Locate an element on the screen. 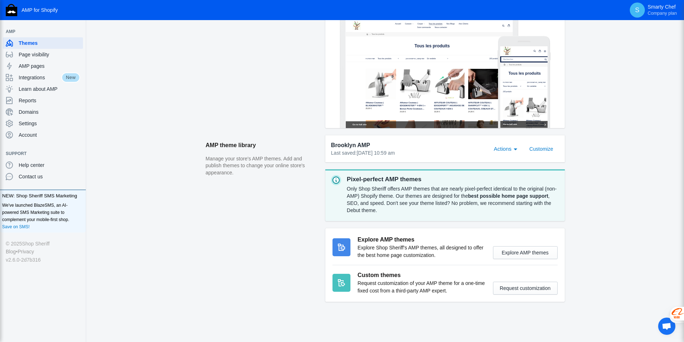 The image size is (684, 342). p: Smarty Chef is located at coordinates (662, 10).